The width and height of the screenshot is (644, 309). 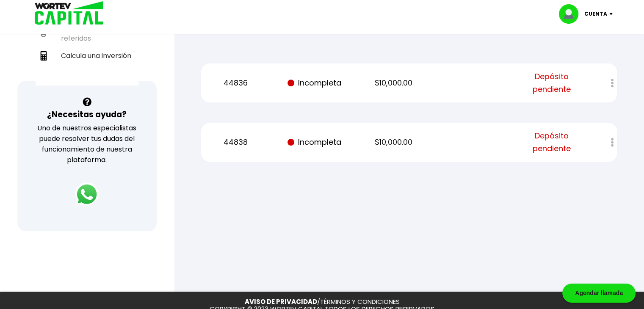 What do you see at coordinates (596, 14) in the screenshot?
I see `p: Cuenta` at bounding box center [596, 14].